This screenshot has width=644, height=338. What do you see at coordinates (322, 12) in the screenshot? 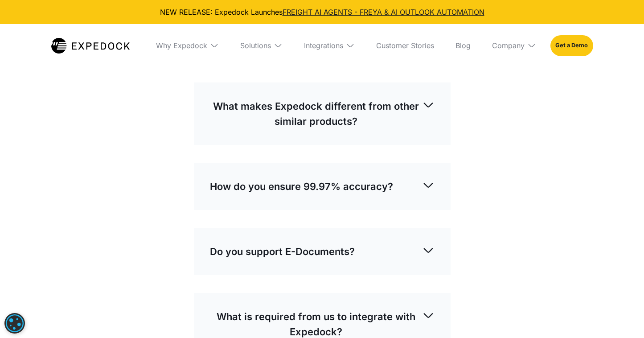
I see `div: NEW RELEASE: Expedock Launches` at bounding box center [322, 12].